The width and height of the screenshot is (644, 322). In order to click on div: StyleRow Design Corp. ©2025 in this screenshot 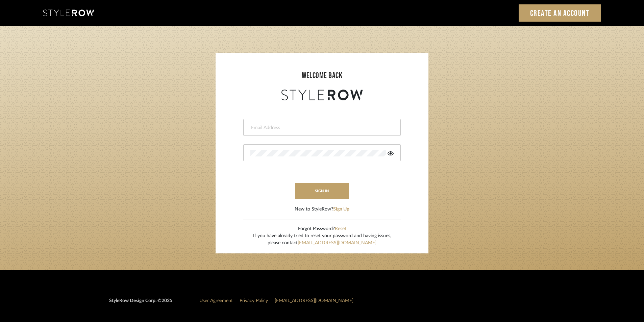, I will do `click(140, 303)`.